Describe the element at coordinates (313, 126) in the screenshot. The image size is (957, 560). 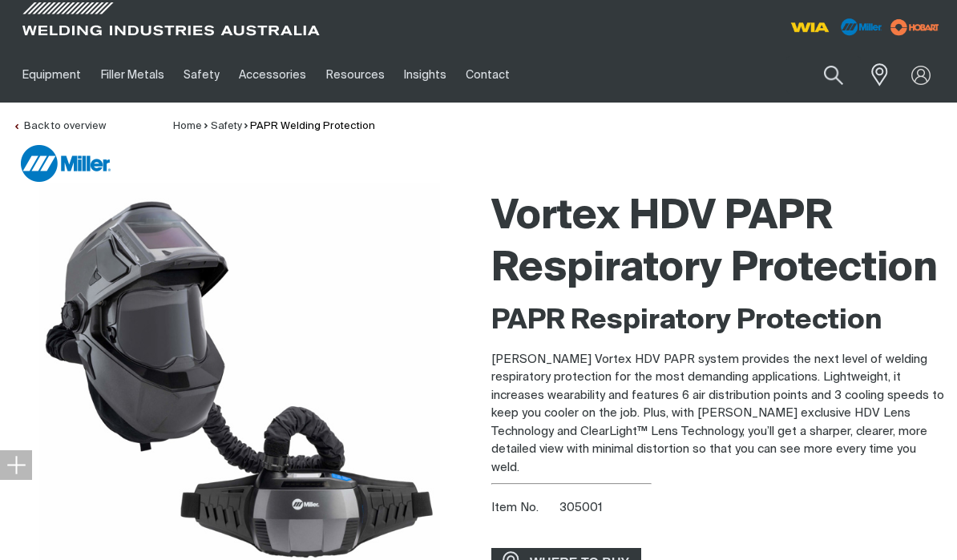
I see `a: PAPR Welding Protection` at that location.